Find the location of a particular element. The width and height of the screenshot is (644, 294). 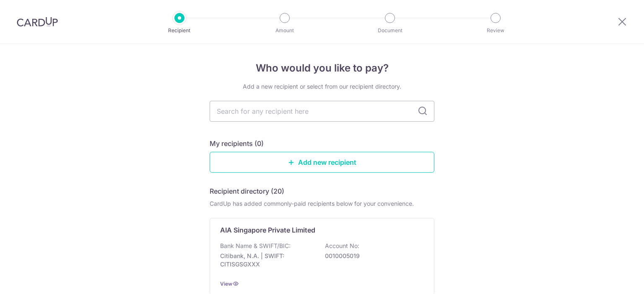

p: Review is located at coordinates (496, 31).